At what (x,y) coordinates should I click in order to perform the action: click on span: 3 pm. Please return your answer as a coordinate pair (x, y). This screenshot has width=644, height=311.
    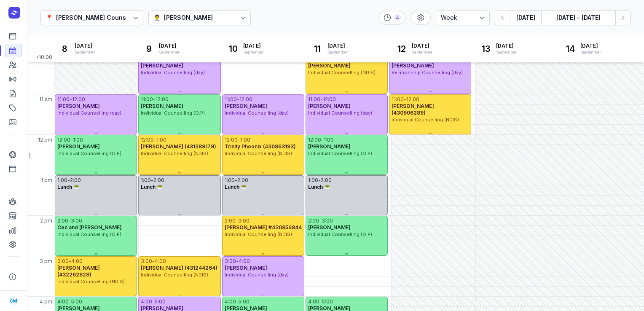
    Looking at the image, I should click on (46, 261).